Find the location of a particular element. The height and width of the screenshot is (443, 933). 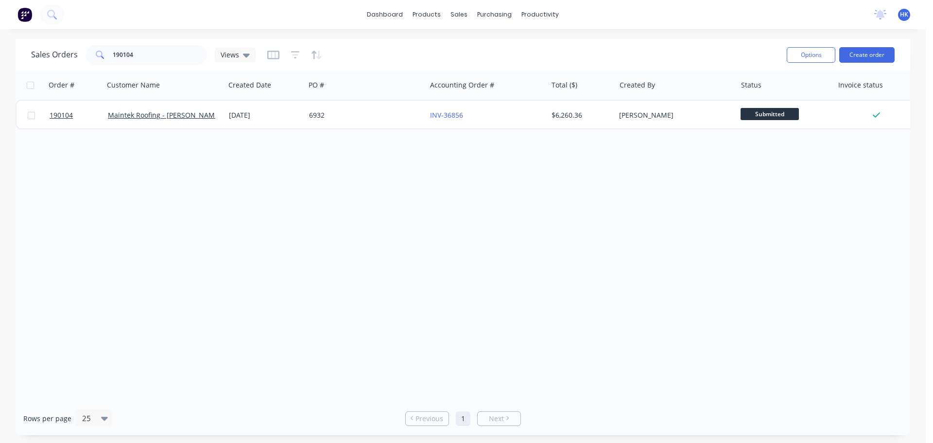

ul: Pagination is located at coordinates (463, 419).